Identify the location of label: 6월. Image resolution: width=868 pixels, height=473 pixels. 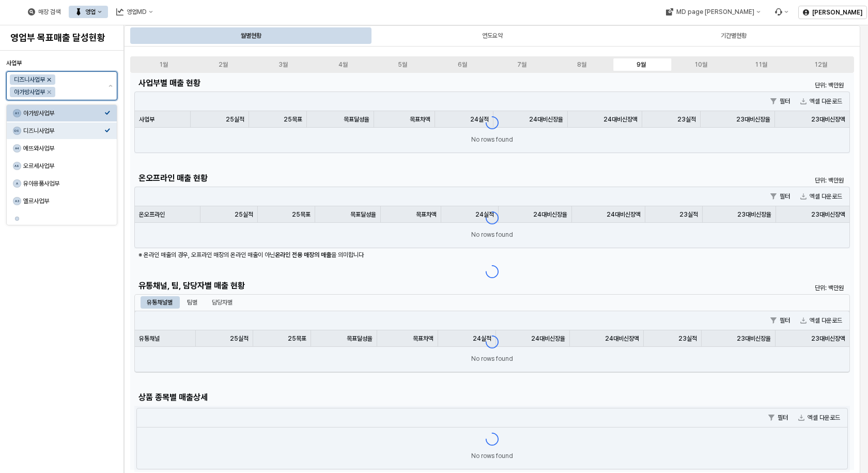
(462, 65).